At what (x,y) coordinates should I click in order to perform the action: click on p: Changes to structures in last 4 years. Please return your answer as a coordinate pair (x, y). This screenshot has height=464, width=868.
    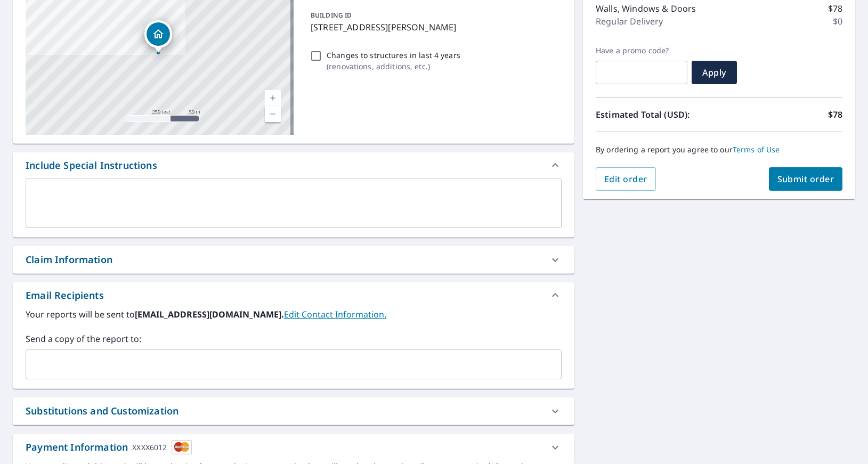
    Looking at the image, I should click on (393, 55).